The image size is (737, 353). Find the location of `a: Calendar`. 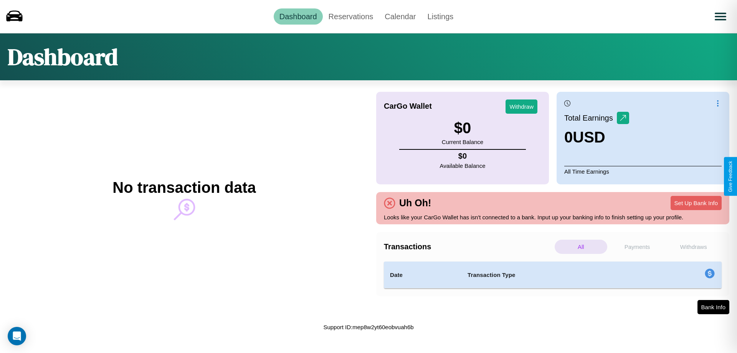

a: Calendar is located at coordinates (400, 17).